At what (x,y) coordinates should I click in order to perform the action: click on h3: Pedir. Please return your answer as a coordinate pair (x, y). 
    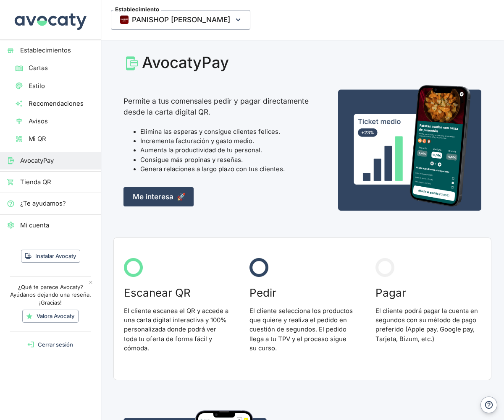
    Looking at the image, I should click on (302, 293).